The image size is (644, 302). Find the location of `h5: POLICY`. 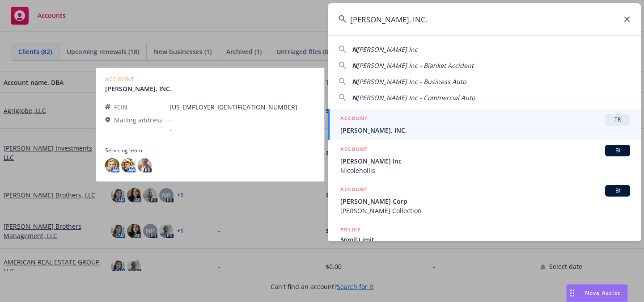

h5: POLICY is located at coordinates (350, 230).